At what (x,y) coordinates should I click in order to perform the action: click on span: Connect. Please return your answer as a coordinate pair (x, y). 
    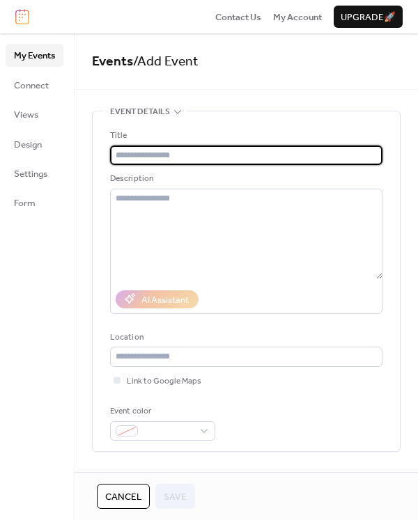
    Looking at the image, I should click on (31, 86).